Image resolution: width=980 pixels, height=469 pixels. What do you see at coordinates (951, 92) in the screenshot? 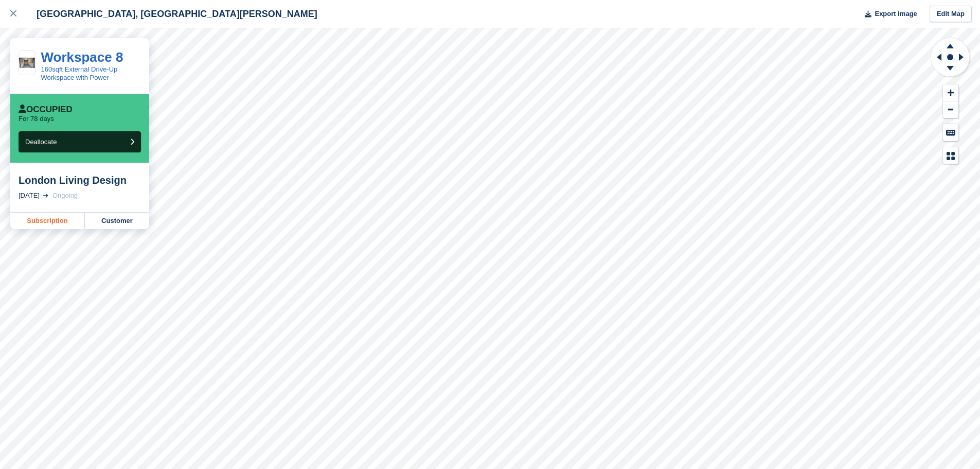
I see `button: Zoom In` at bounding box center [951, 92].